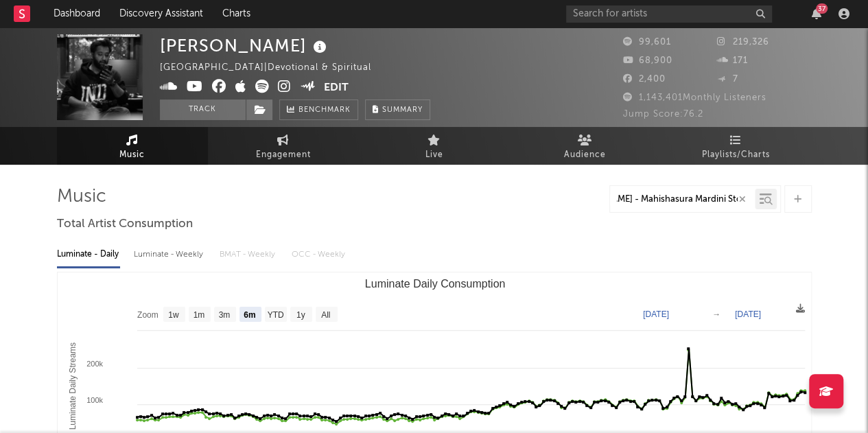 The image size is (868, 433). What do you see at coordinates (647, 60) in the screenshot?
I see `span: 68,900` at bounding box center [647, 60].